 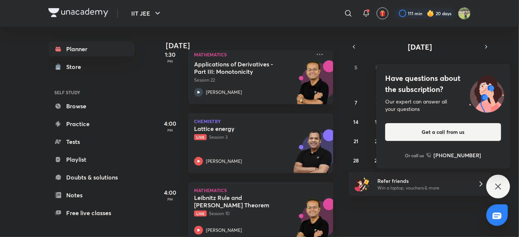 What do you see at coordinates (377, 83) in the screenshot?
I see `button: September 1, 2025` at bounding box center [377, 83].